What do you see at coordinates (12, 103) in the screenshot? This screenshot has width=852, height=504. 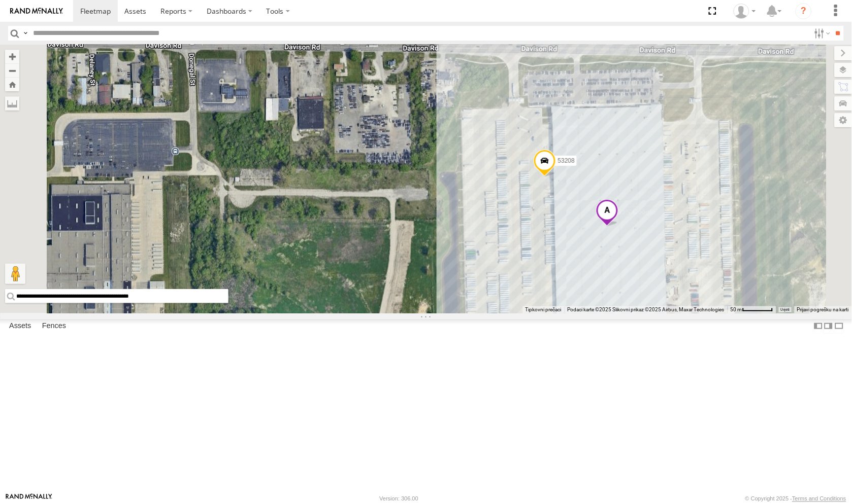 I see `label: Measure` at bounding box center [12, 103].